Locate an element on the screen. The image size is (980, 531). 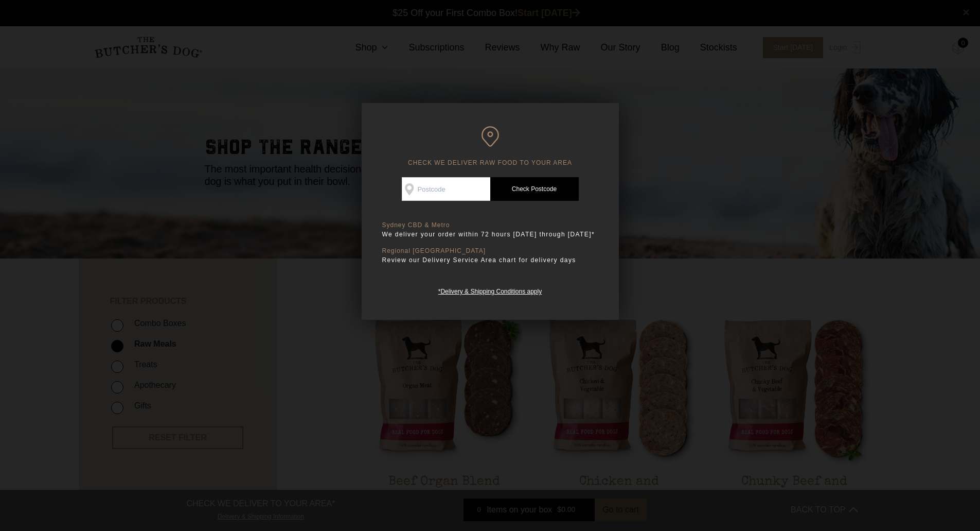
input: Postcode is located at coordinates (447, 189).